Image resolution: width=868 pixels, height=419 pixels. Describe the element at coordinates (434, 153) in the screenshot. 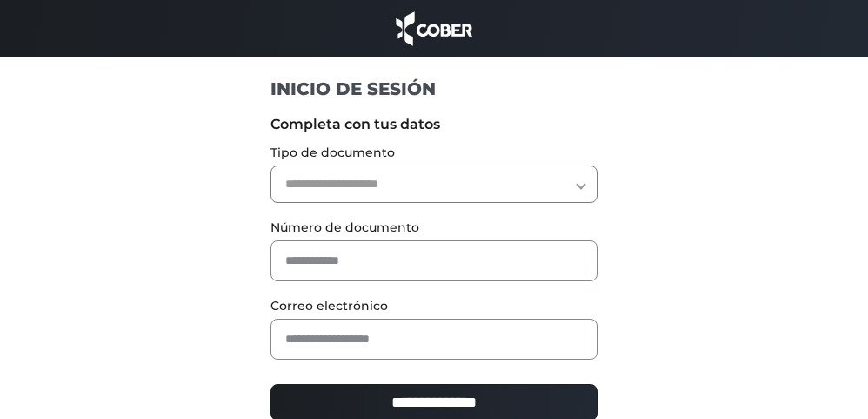

I see `label: Tipo de documento` at that location.